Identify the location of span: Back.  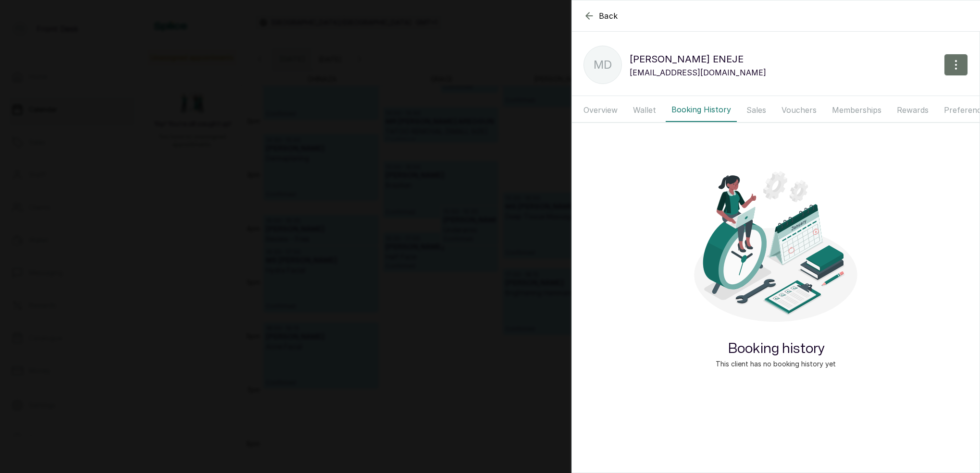
(609, 16).